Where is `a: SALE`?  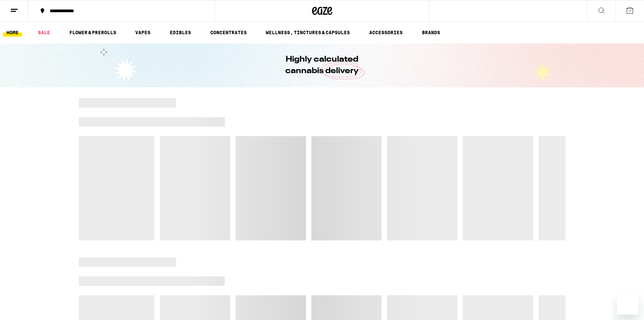
a: SALE is located at coordinates (44, 33).